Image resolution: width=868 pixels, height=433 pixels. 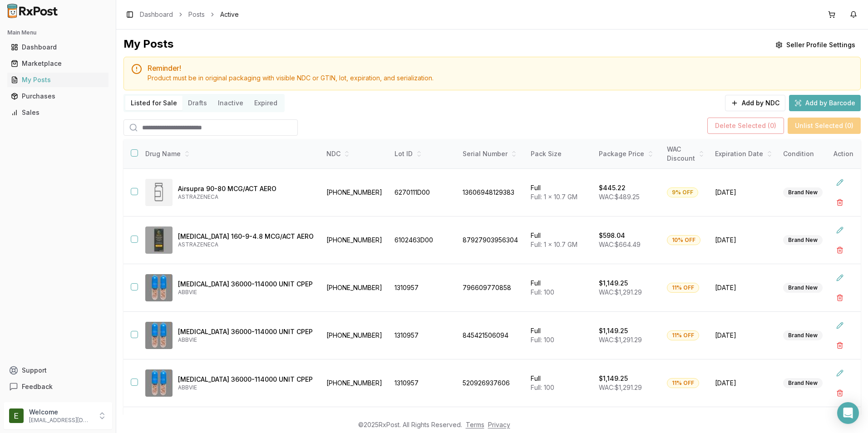 I want to click on div: 9% OFF, so click(x=682, y=193).